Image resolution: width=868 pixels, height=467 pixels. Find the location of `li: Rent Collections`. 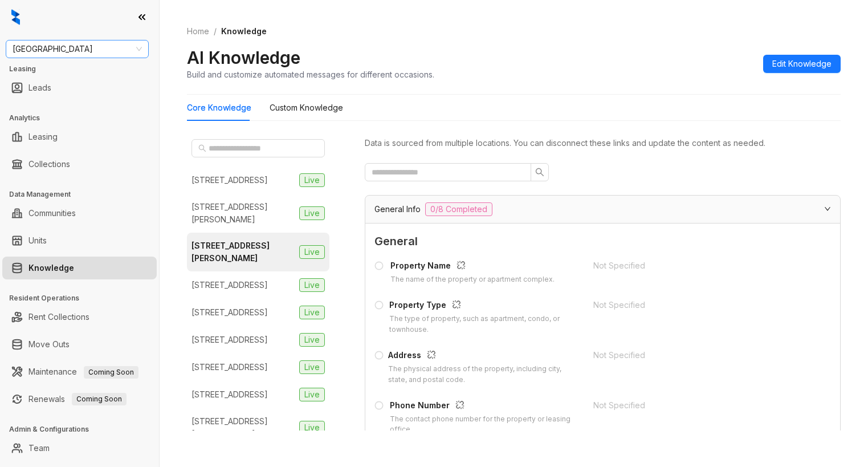

li: Rent Collections is located at coordinates (79, 317).